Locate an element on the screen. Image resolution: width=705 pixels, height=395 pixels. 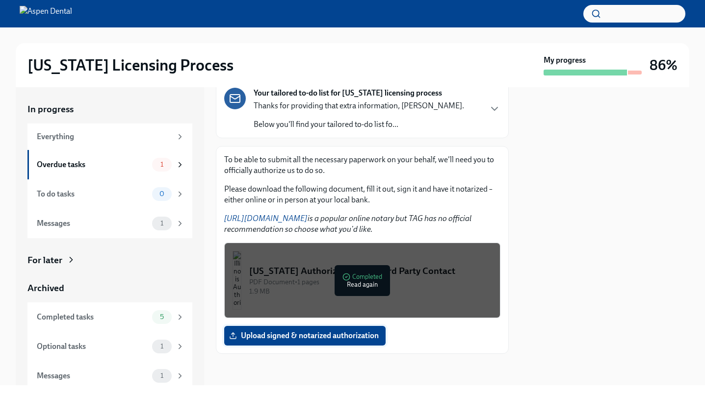
span: Upload signed & notarized authorization is located at coordinates (305, 336).